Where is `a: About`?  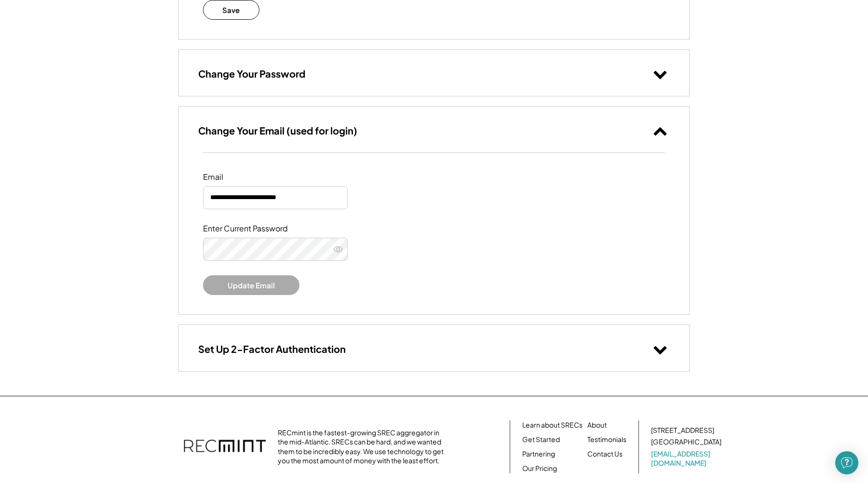 a: About is located at coordinates (597, 425).